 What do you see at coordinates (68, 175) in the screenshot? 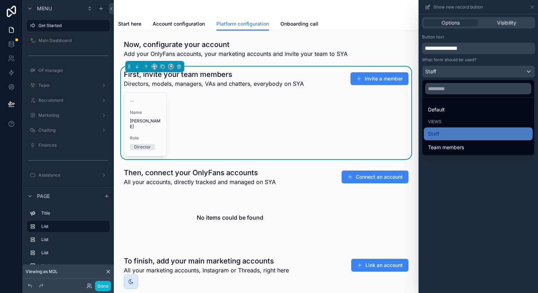
I see `a: Assistance` at bounding box center [68, 175].